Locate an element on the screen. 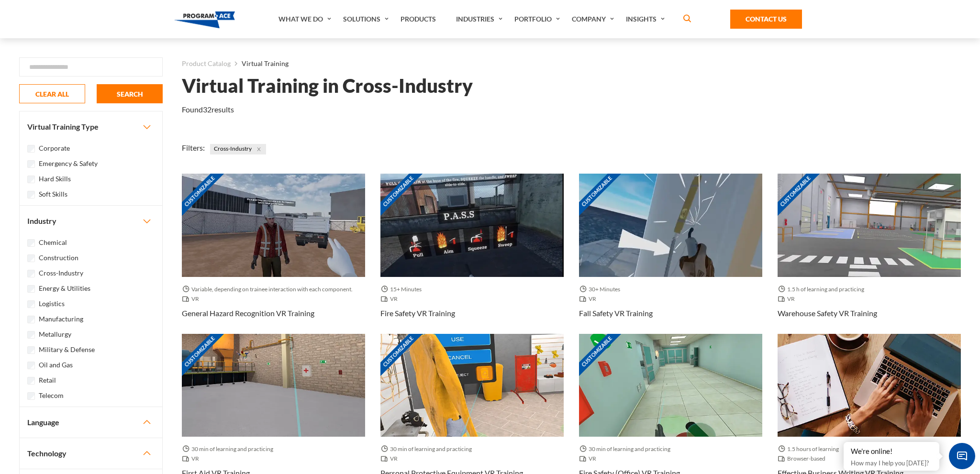  input: Logistics is located at coordinates (31, 304).